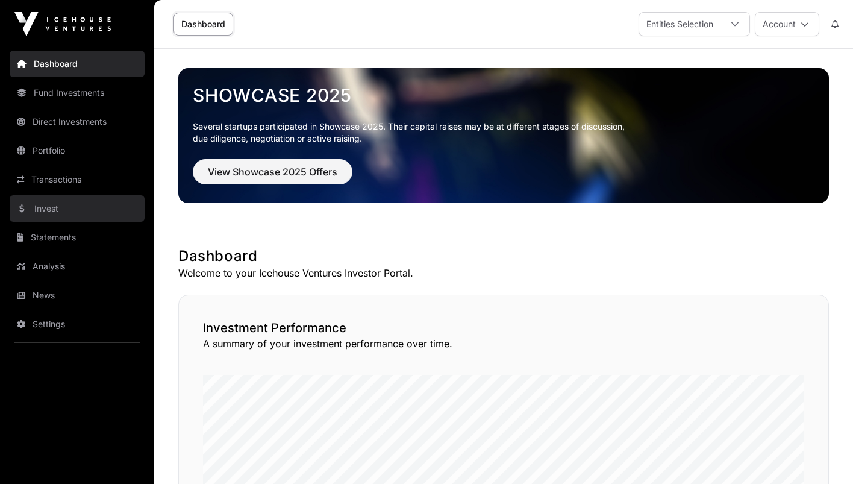 The height and width of the screenshot is (484, 853). I want to click on p: Several startups participated in Showcase 2025. Their capital raises may be at different stages o..., so click(504, 133).